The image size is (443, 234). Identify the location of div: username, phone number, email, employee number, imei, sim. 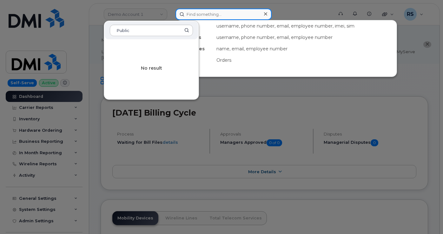
(305, 26).